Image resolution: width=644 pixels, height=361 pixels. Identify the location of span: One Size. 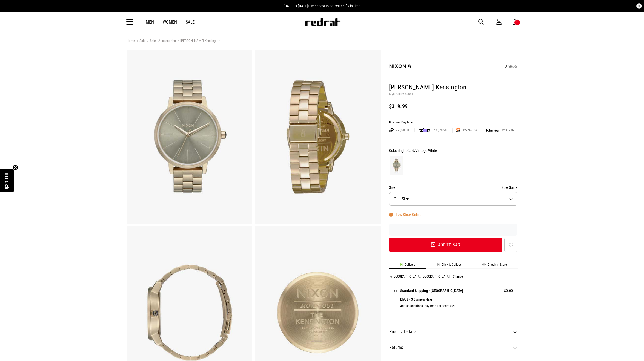
(401, 199).